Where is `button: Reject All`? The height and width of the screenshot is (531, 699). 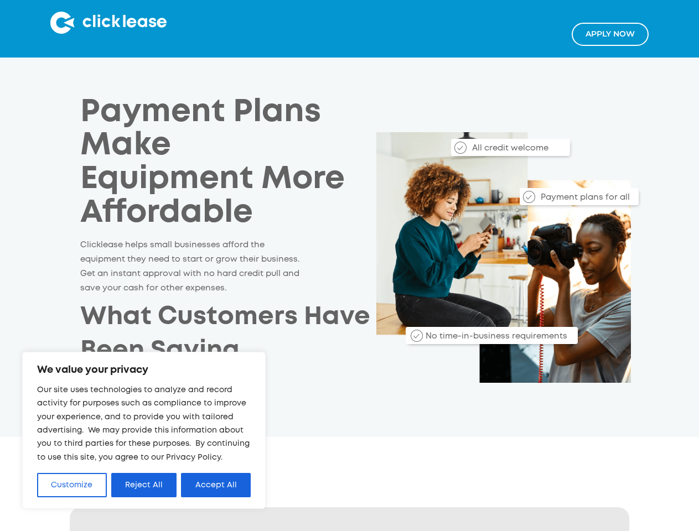 button: Reject All is located at coordinates (144, 485).